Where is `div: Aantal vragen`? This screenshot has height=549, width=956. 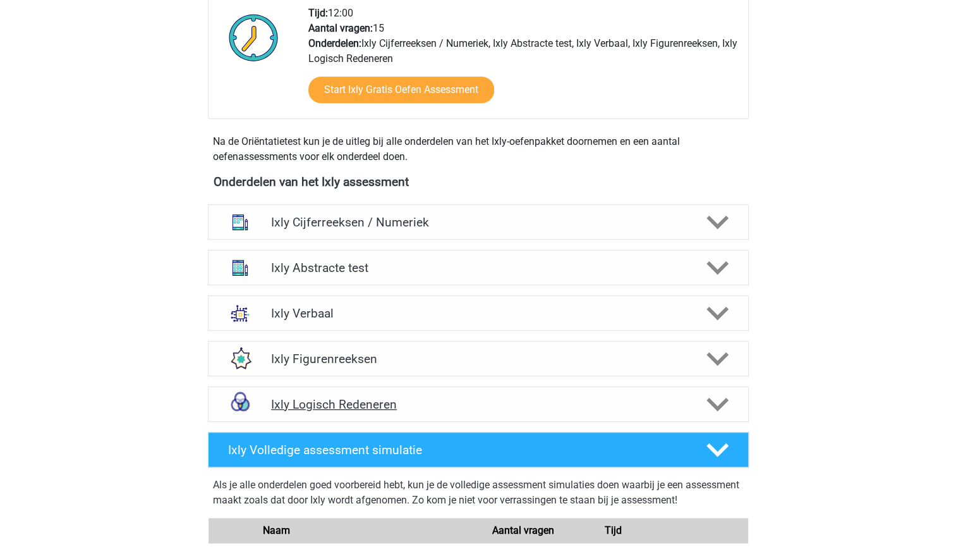 div: Aantal vragen is located at coordinates (523, 530).